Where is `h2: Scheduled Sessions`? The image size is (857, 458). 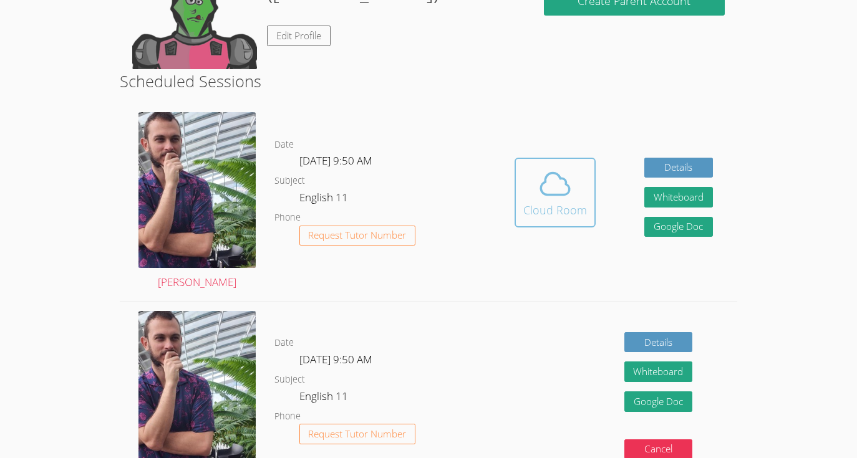
h2: Scheduled Sessions is located at coordinates (428, 81).